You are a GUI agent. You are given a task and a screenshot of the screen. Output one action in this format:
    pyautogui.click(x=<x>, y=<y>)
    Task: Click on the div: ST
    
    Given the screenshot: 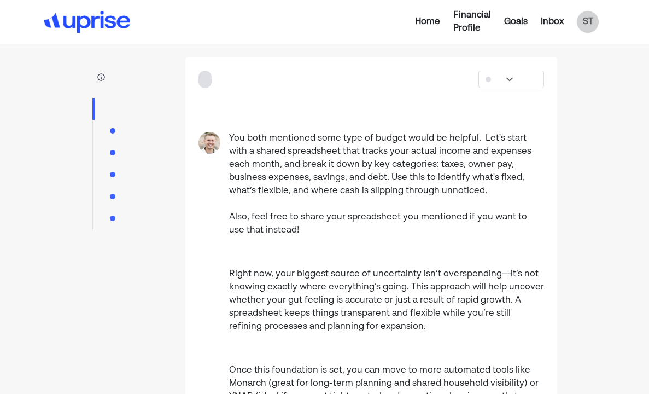 What is the action you would take?
    pyautogui.click(x=588, y=22)
    